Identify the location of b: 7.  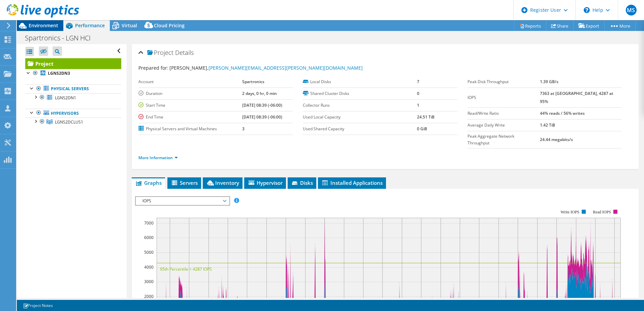
(418, 82).